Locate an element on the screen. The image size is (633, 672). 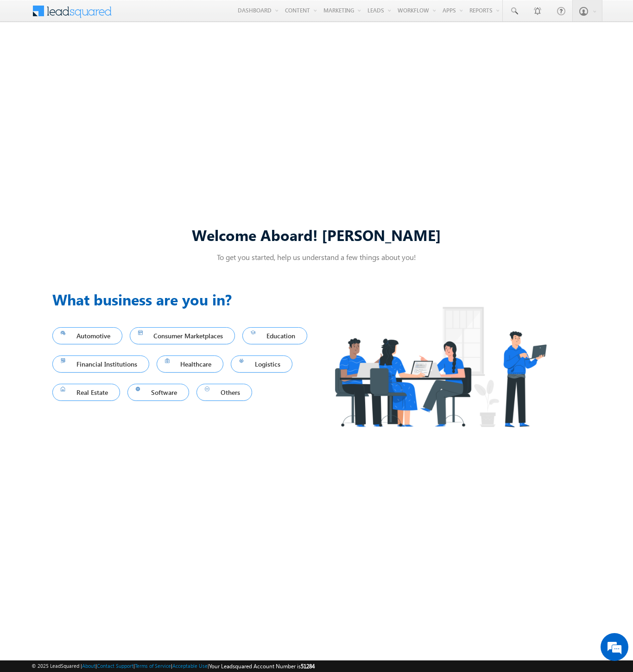
a: Acceptable Use is located at coordinates (190, 665).